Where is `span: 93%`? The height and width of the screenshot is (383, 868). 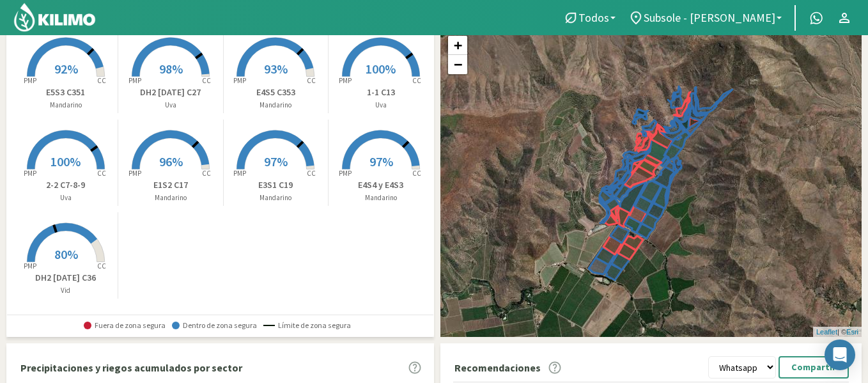
span: 93% is located at coordinates (276, 68).